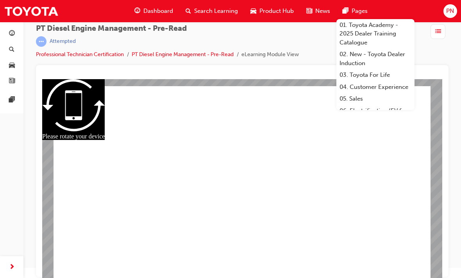 This screenshot has width=461, height=278. What do you see at coordinates (216, 11) in the screenshot?
I see `span: Search Learning` at bounding box center [216, 11].